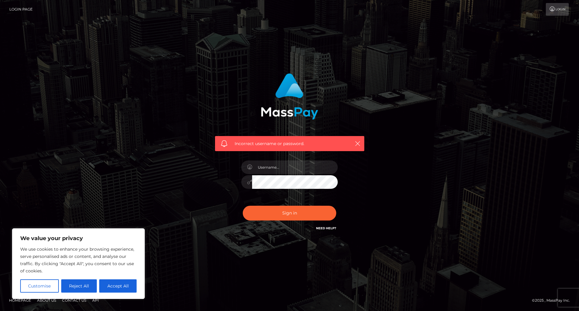 The height and width of the screenshot is (311, 579). Describe the element at coordinates (290, 213) in the screenshot. I see `button: Sign in` at that location.